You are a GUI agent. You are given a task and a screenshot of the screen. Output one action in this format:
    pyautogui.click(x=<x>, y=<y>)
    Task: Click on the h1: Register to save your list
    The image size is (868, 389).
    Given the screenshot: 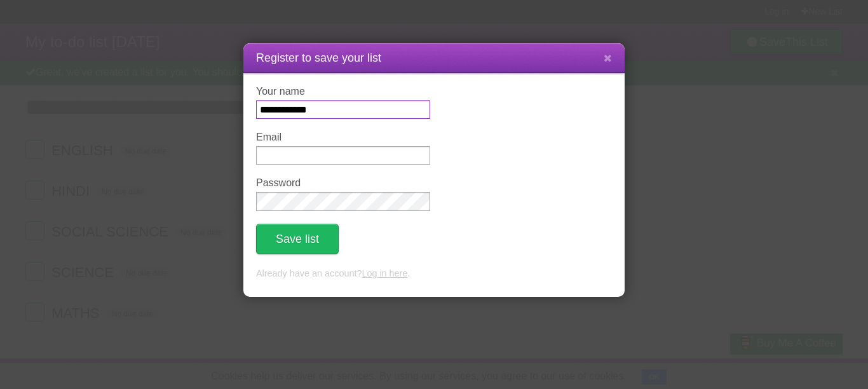 What is the action you would take?
    pyautogui.click(x=434, y=58)
    